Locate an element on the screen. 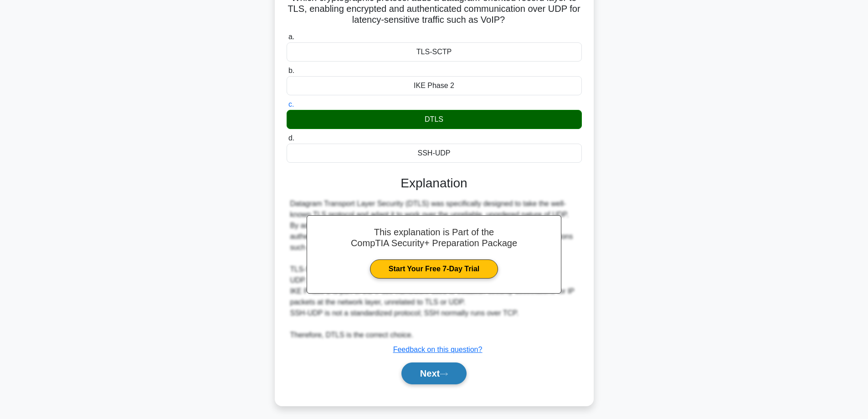 The height and width of the screenshot is (419, 868). span: c. is located at coordinates (291, 104).